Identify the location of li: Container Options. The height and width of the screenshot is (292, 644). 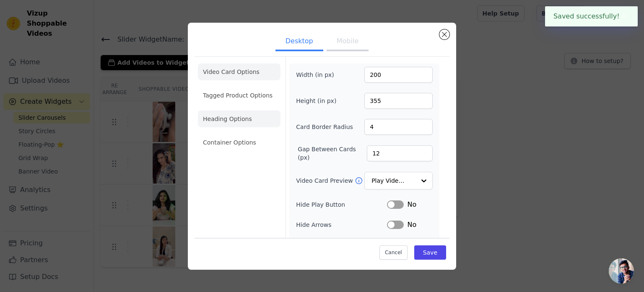
(239, 142).